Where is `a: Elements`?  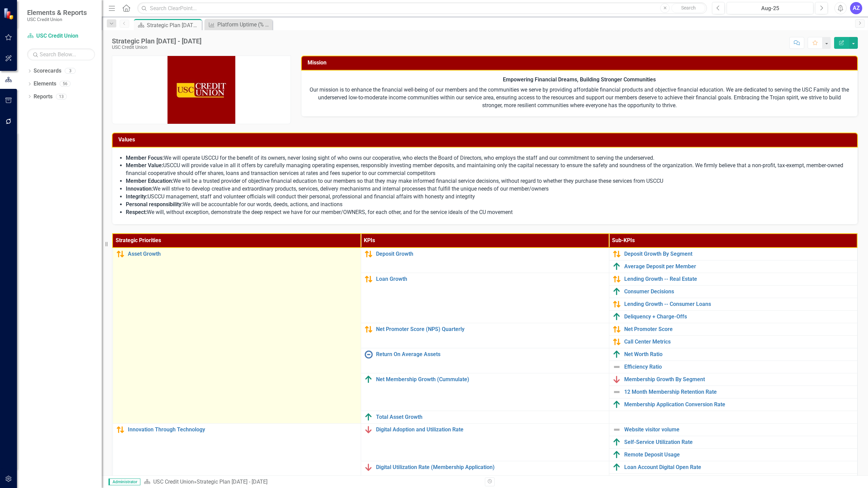 a: Elements is located at coordinates (45, 84).